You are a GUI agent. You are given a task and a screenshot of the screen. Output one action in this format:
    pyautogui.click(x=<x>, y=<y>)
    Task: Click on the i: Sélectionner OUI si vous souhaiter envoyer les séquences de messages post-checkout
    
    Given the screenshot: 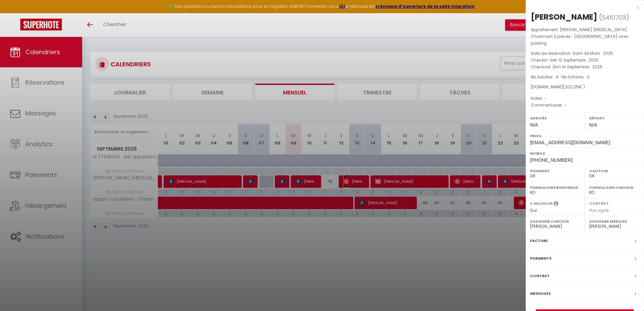 What is the action you would take?
    pyautogui.click(x=556, y=205)
    